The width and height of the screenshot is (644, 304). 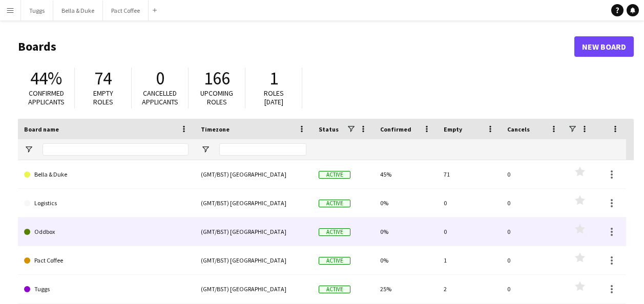 What do you see at coordinates (46, 78) in the screenshot?
I see `span: 44%` at bounding box center [46, 78].